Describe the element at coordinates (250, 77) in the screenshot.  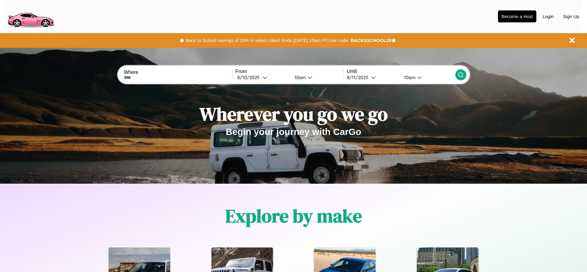
I see `div: 8 / 10 / 2025` at that location.